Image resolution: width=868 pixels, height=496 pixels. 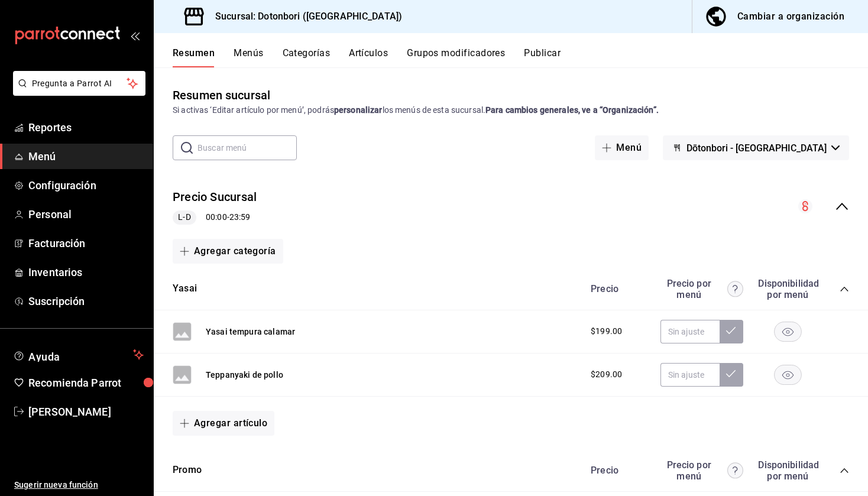 I want to click on button: Categorías, so click(x=306, y=57).